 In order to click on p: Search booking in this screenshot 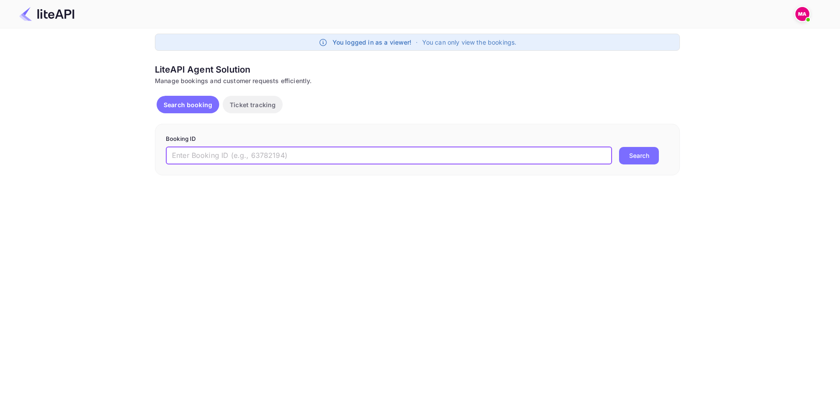, I will do `click(188, 105)`.